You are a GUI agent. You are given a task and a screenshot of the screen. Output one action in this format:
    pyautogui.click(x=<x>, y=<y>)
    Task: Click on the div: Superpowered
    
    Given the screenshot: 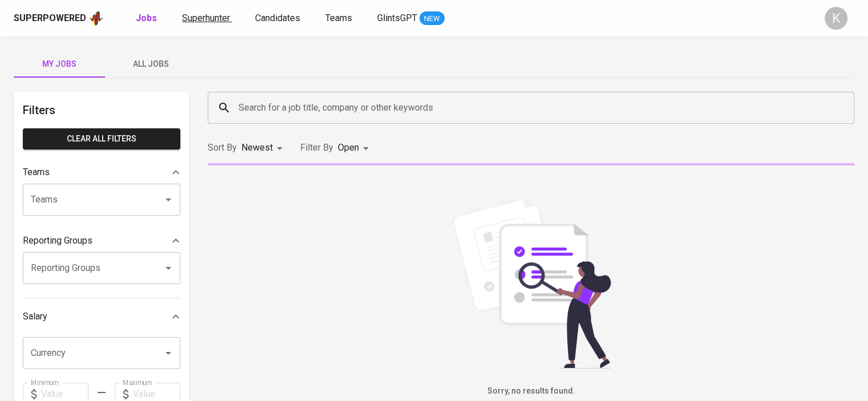 What is the action you would take?
    pyautogui.click(x=49, y=19)
    